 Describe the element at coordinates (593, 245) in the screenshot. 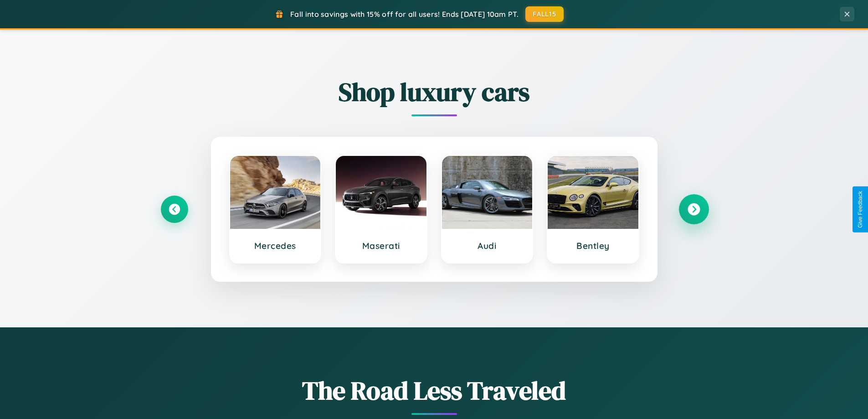

I see `h3: Bentley` at that location.